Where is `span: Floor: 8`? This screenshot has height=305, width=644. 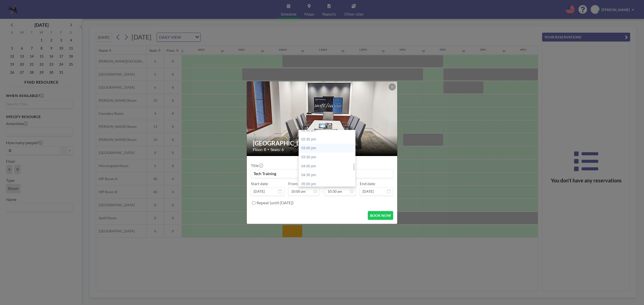 span: Floor: 8 is located at coordinates (259, 150).